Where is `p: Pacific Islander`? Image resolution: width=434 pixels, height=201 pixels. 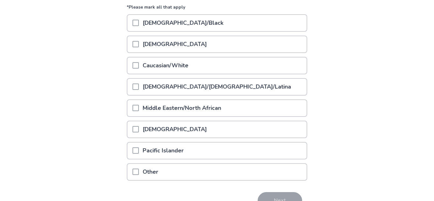 p: Pacific Islander is located at coordinates (163, 150).